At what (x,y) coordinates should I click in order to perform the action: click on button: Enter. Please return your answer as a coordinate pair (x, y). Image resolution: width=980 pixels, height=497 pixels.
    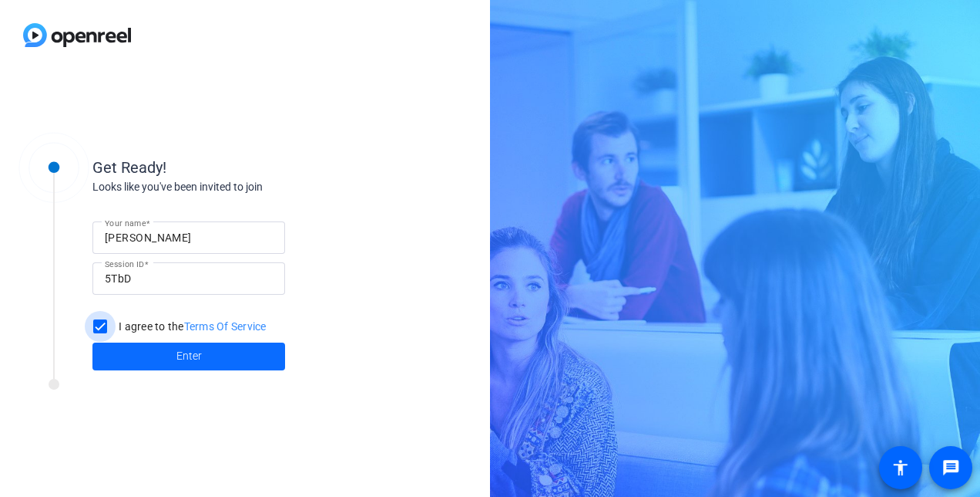
    Looking at the image, I should click on (189, 356).